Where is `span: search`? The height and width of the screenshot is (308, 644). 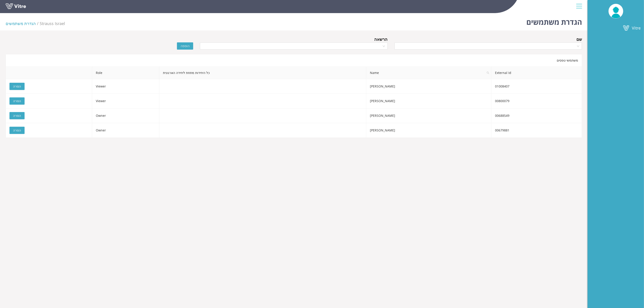 span: search is located at coordinates (488, 73).